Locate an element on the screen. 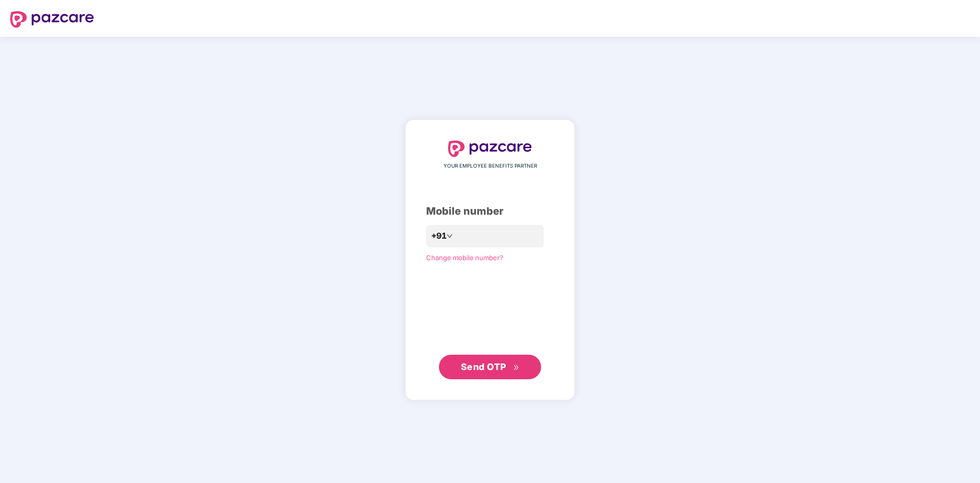  div: Mobile number is located at coordinates (490, 211).